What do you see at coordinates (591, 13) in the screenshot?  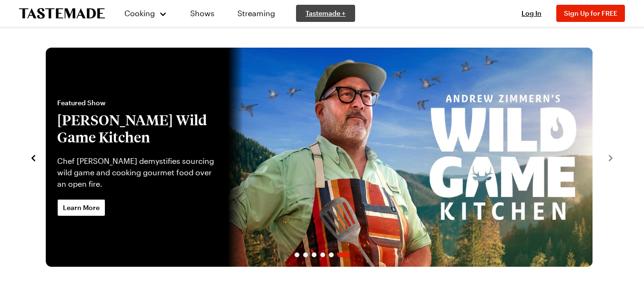 I see `span: Sign Up for FREE` at bounding box center [591, 13].